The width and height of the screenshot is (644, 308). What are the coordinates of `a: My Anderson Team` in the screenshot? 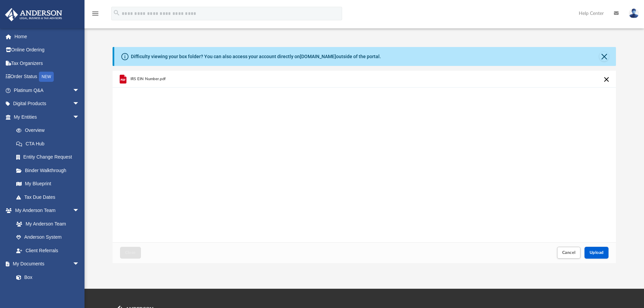 It's located at (46, 224).